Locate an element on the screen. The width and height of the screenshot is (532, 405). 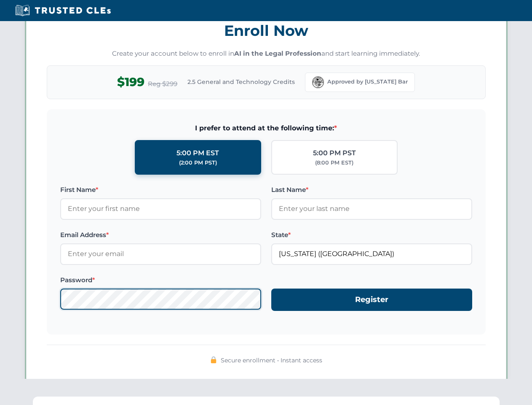
button: Register is located at coordinates (372, 299).